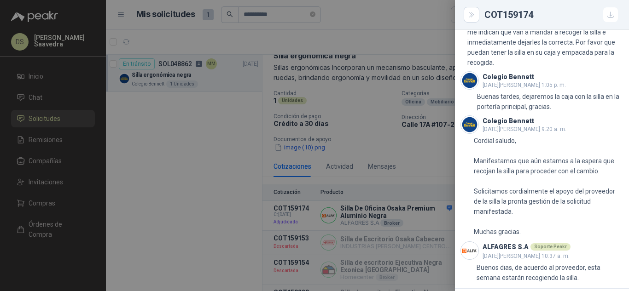 The height and width of the screenshot is (291, 629). Describe the element at coordinates (506, 247) in the screenshot. I see `h3: ALFAGRES S.A` at that location.